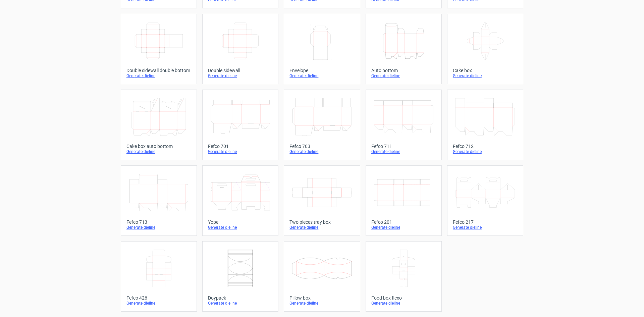 This screenshot has height=317, width=644. What do you see at coordinates (485, 70) in the screenshot?
I see `div: Cake box` at bounding box center [485, 70].